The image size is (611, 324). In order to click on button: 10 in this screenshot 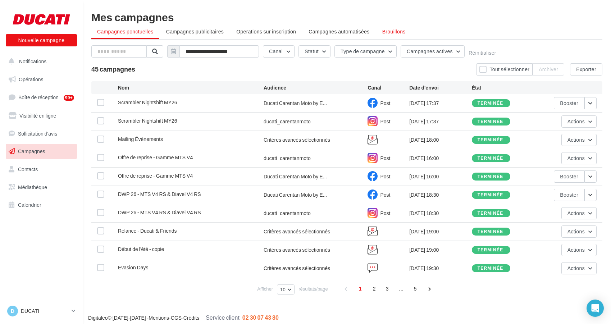, I will do `click(285, 289)`.